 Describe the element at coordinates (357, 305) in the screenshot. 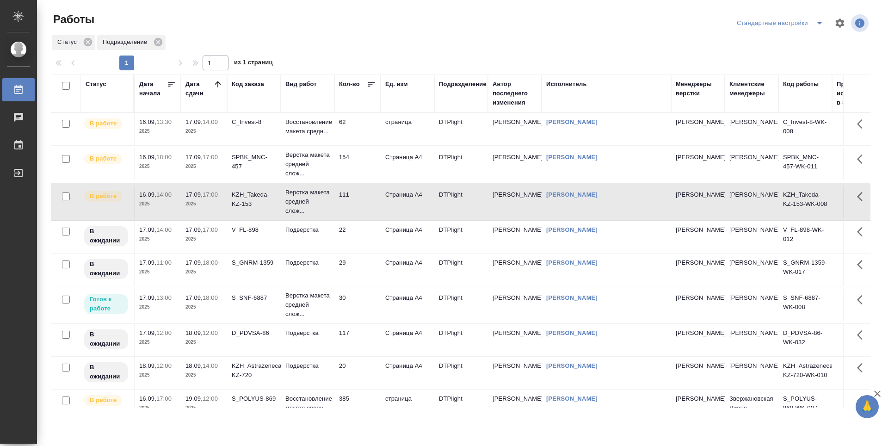

I see `td: 30` at that location.